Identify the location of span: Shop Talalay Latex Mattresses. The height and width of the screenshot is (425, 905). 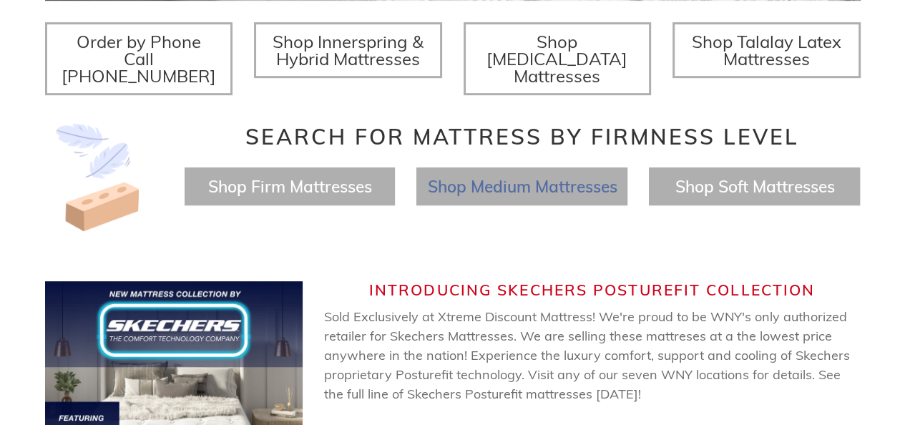
(767, 50).